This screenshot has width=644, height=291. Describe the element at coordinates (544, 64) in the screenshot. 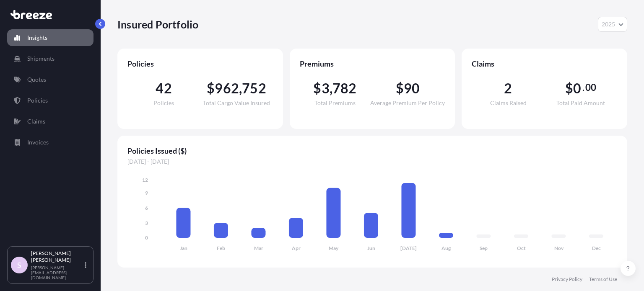

I see `span: Claims` at that location.